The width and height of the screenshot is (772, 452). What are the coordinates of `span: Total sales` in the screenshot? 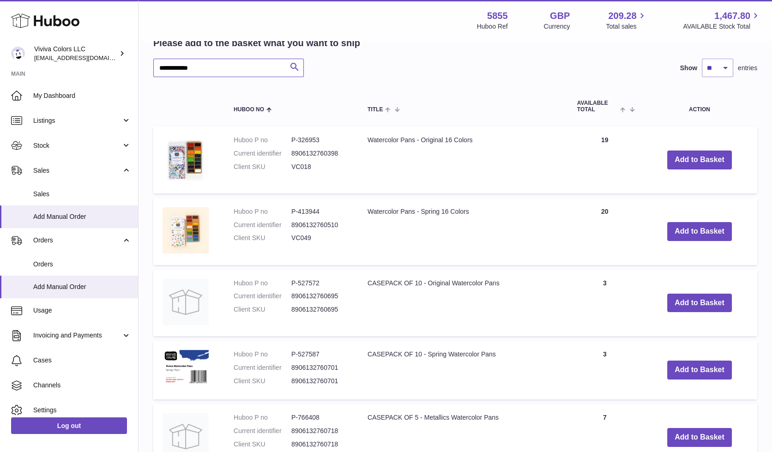 It's located at (626, 26).